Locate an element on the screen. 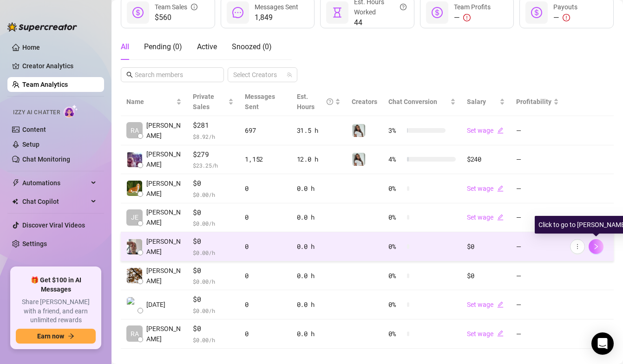  div: 1,152 is located at coordinates (265, 159).